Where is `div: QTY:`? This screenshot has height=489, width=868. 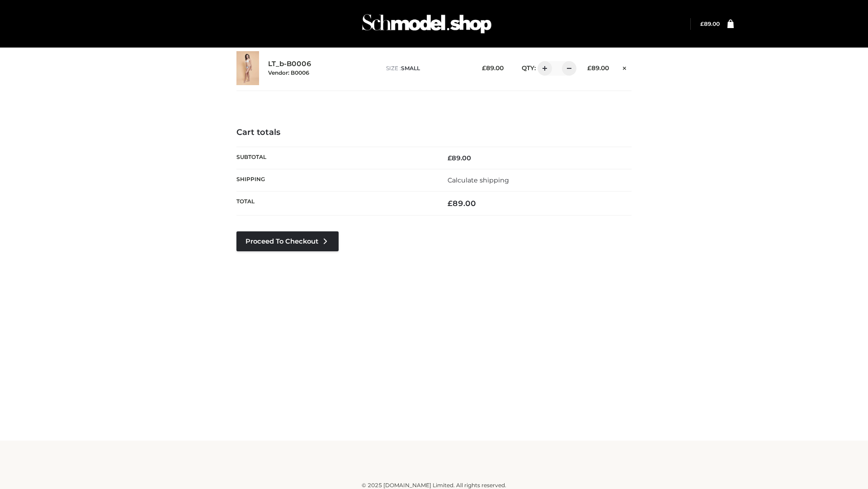 div: QTY: is located at coordinates (543, 68).